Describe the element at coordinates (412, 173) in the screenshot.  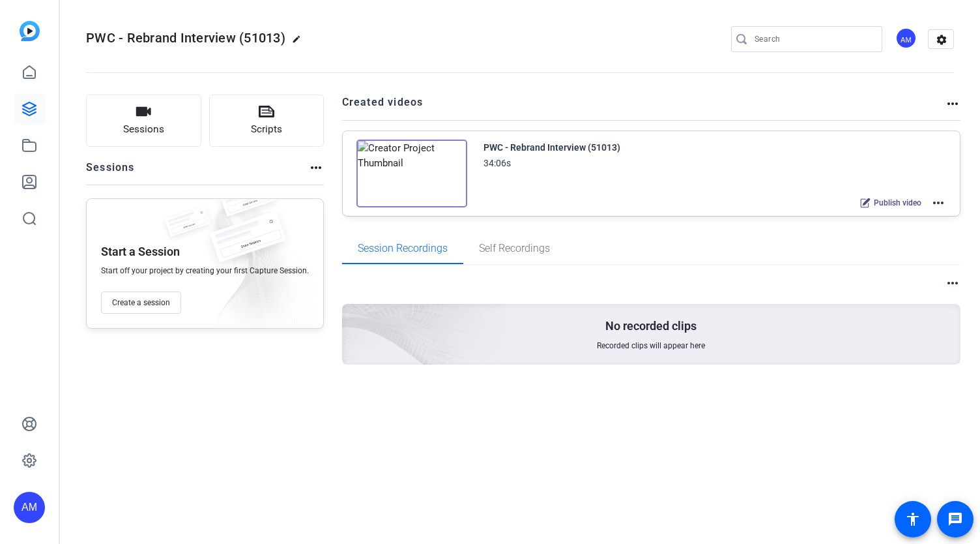
I see `img: Creator Project Thumbnail` at that location.